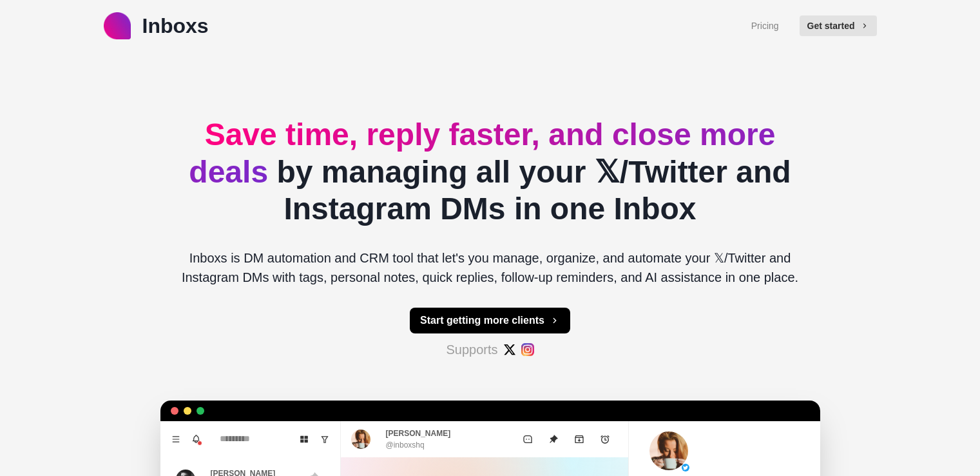  What do you see at coordinates (482, 153) in the screenshot?
I see `span: Save time, reply faster, and close more deals` at bounding box center [482, 153].